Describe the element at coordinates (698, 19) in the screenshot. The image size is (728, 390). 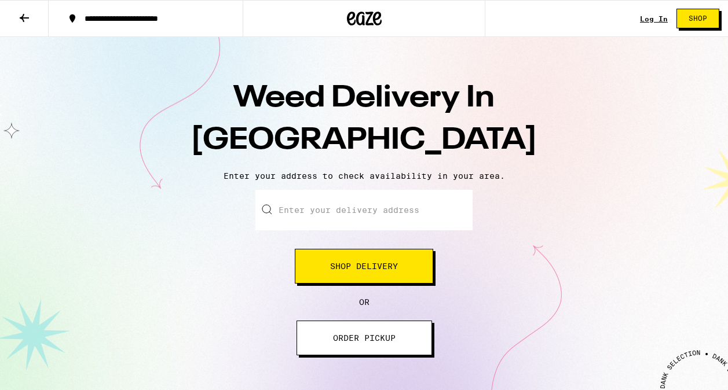
I see `span: Shop` at that location.